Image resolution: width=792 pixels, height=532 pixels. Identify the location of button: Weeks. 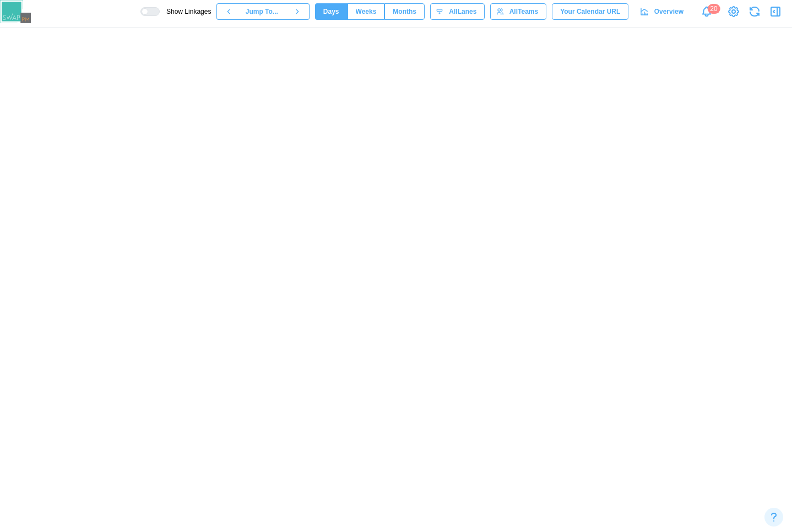
(366, 12).